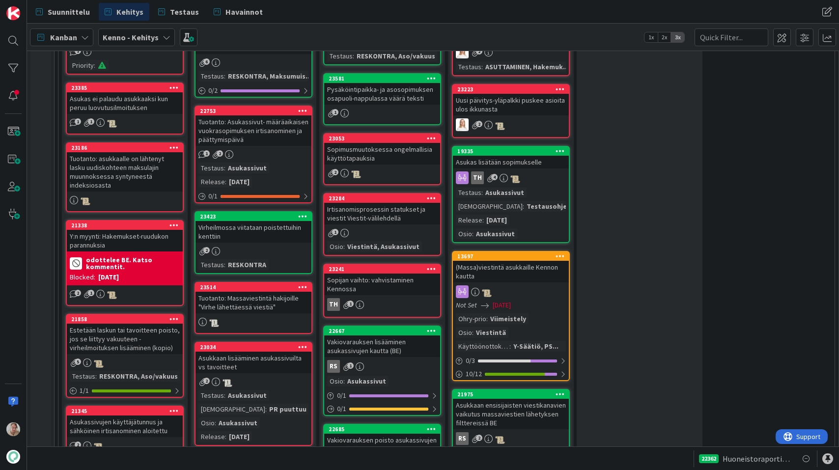 The image size is (839, 470). What do you see at coordinates (125, 99) in the screenshot?
I see `div: 23385Asukas ei palaudu asukkaaksi kun peruu luovutusilmoituksen` at bounding box center [125, 99].